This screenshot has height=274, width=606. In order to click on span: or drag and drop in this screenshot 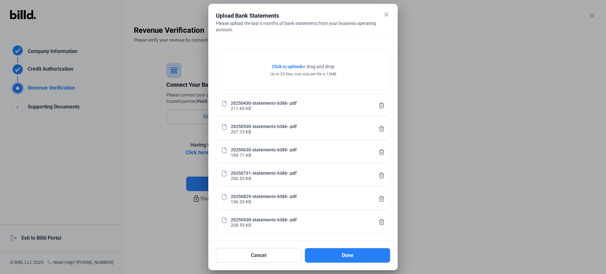, I will do `click(318, 67)`.